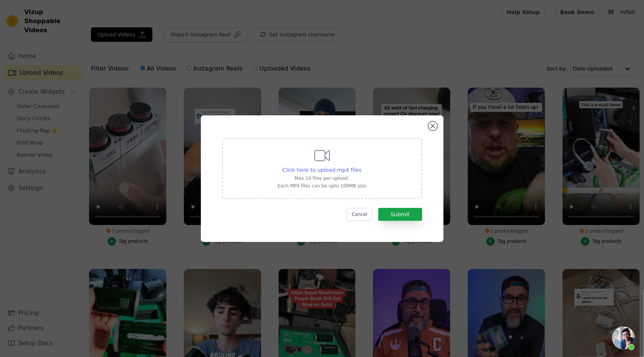 Image resolution: width=644 pixels, height=357 pixels. Describe the element at coordinates (322, 170) in the screenshot. I see `span: Click here to upload mp4 files` at that location.